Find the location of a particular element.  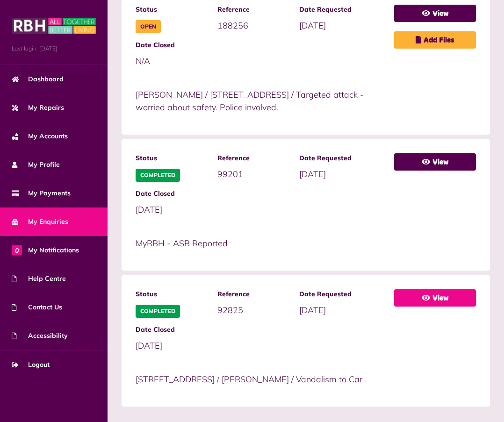

span: My Repairs is located at coordinates (38, 108).